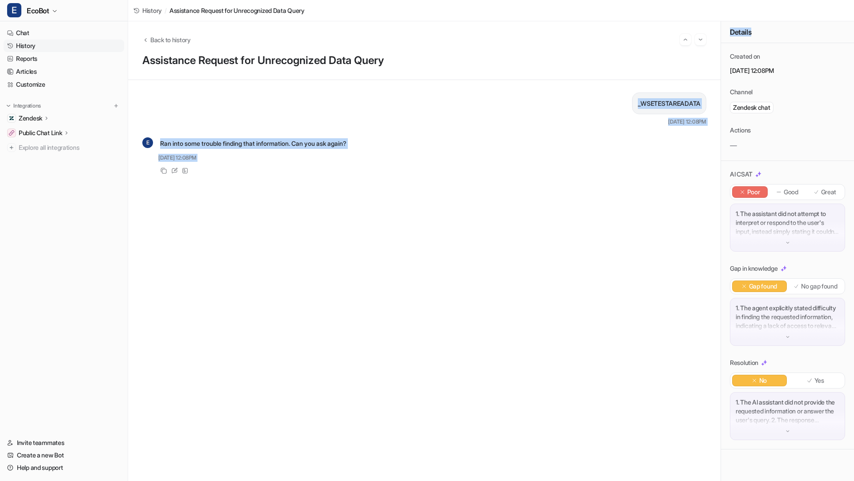 The height and width of the screenshot is (481, 854). What do you see at coordinates (64, 455) in the screenshot?
I see `a: Create a new Bot` at bounding box center [64, 455].